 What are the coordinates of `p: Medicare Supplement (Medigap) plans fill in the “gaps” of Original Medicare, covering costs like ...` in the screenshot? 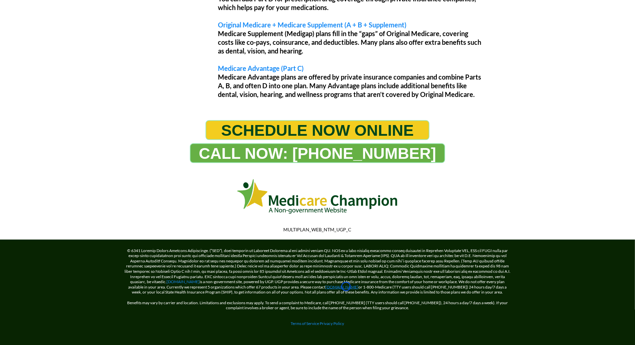 It's located at (352, 42).